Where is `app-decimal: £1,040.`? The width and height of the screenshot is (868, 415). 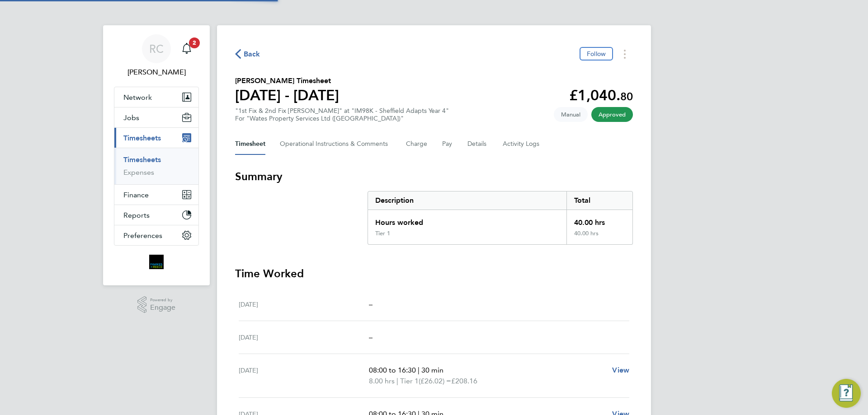
app-decimal: £1,040. is located at coordinates (600, 95).